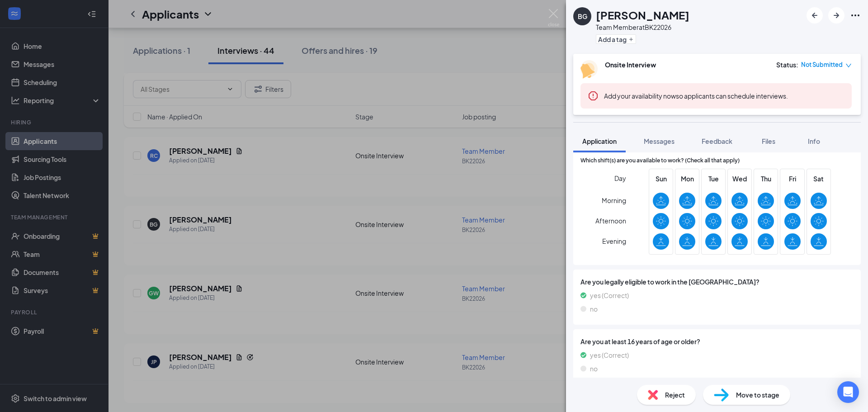 Image resolution: width=868 pixels, height=412 pixels. I want to click on span: Day, so click(620, 178).